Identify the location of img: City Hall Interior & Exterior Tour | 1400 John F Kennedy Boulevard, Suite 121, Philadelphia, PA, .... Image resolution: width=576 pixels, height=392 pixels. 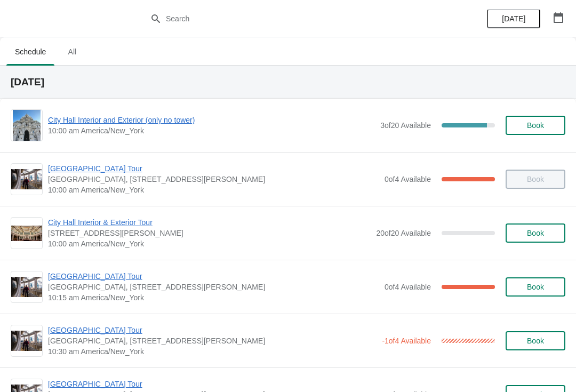
(27, 233).